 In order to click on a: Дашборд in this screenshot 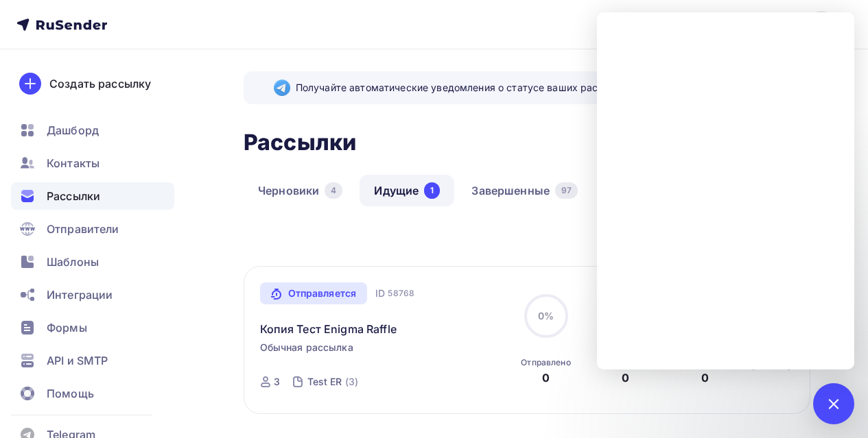, I will do `click(92, 131)`.